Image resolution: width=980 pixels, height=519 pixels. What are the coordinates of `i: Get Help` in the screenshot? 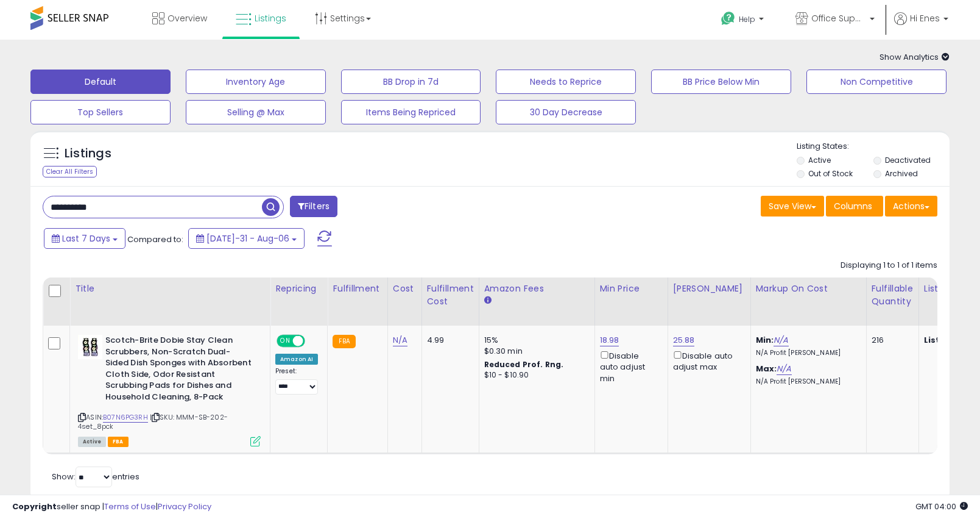 It's located at (728, 18).